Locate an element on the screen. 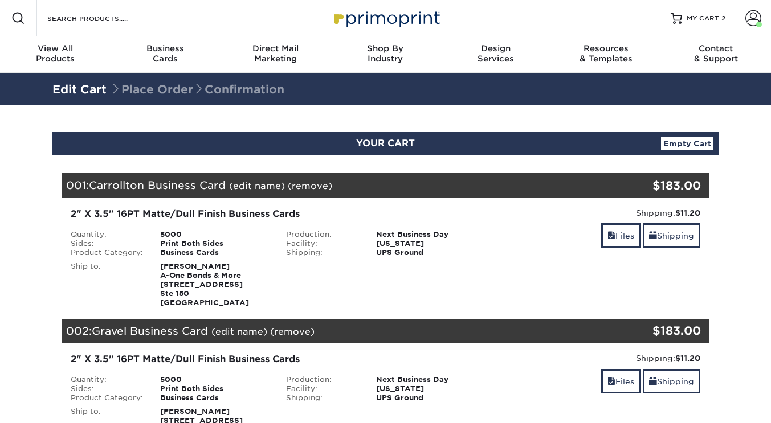 The image size is (771, 423). div: 001: is located at coordinates (332, 186).